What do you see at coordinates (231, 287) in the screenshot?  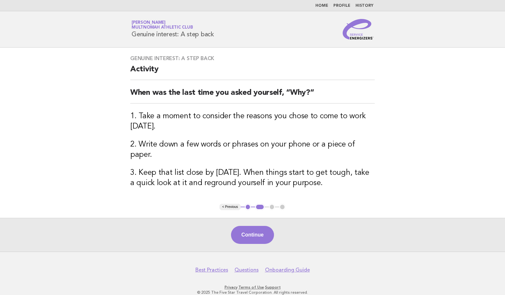 I see `a: Privacy` at bounding box center [231, 287].